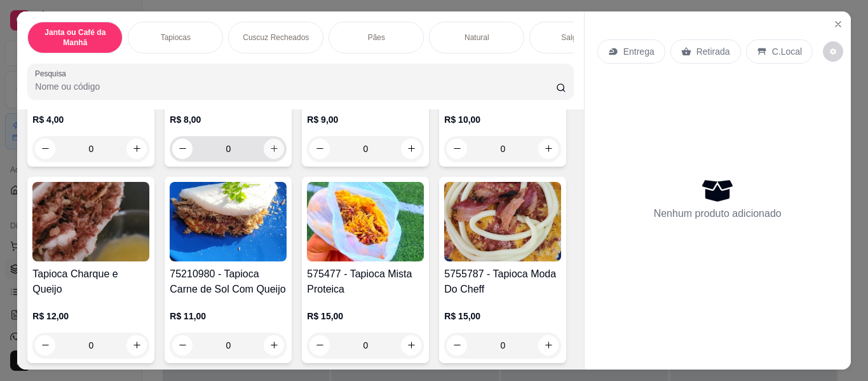  I want to click on input: Pesquisa, so click(295, 86).